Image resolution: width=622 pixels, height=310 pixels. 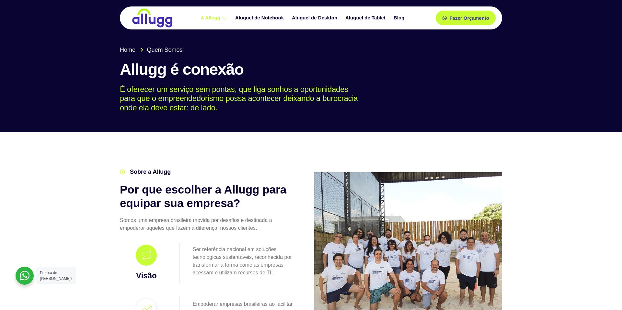 What do you see at coordinates (164, 50) in the screenshot?
I see `span: Quem Somos` at bounding box center [164, 50].